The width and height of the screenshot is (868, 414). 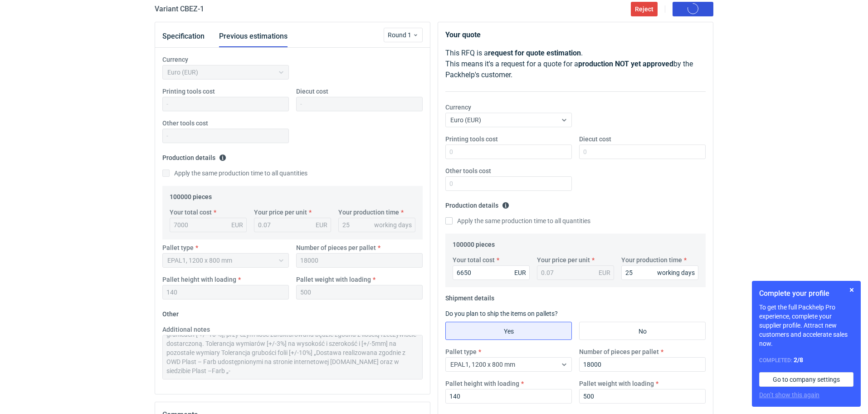 What do you see at coordinates (483, 364) in the screenshot?
I see `span: EPAL1, 1200 x 800 mm` at bounding box center [483, 364].